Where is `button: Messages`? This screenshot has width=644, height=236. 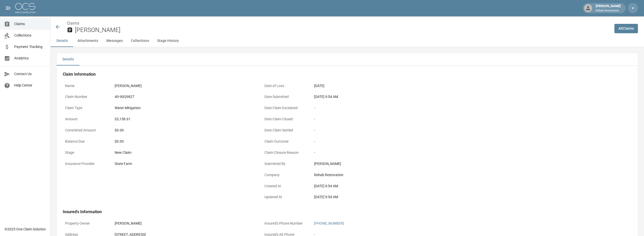 button: Messages is located at coordinates (114, 41).